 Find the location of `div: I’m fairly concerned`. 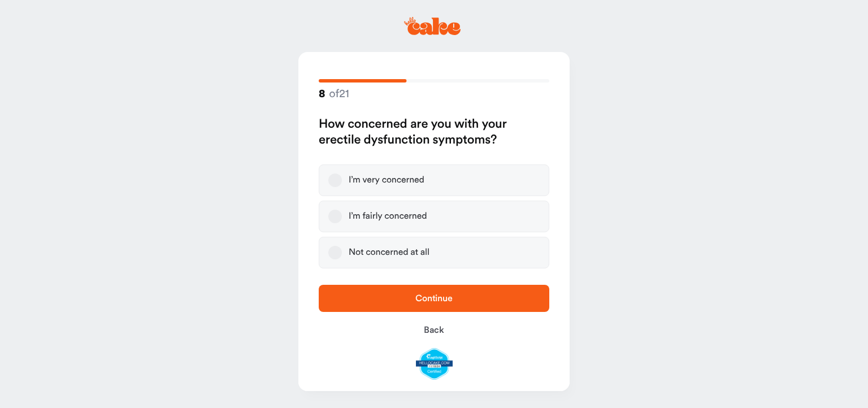

div: I’m fairly concerned is located at coordinates (388, 216).